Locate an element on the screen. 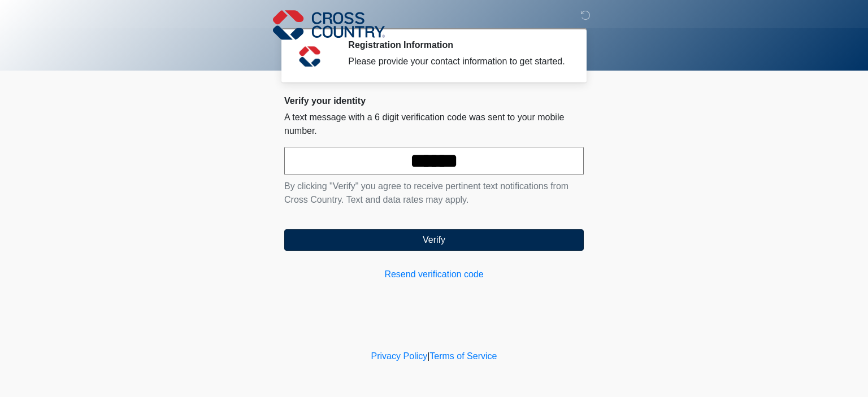 The width and height of the screenshot is (868, 397). a: Terms of Service is located at coordinates (463, 356).